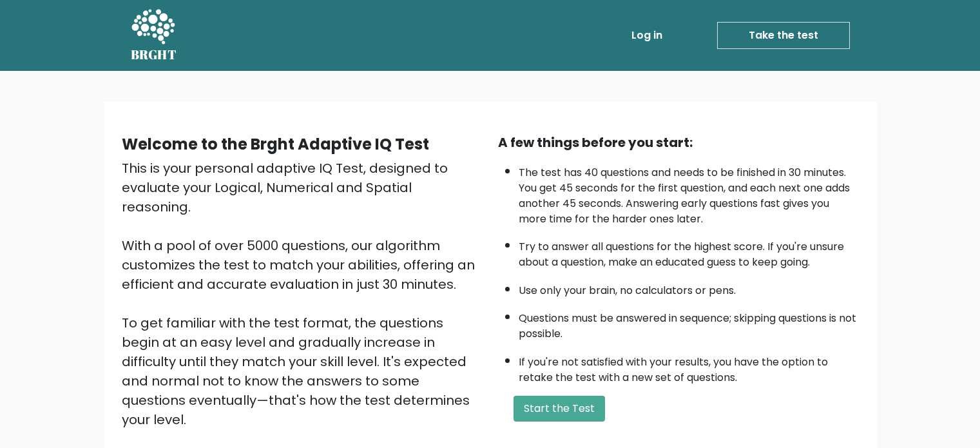  Describe the element at coordinates (154, 55) in the screenshot. I see `h5: BRGHT` at that location.